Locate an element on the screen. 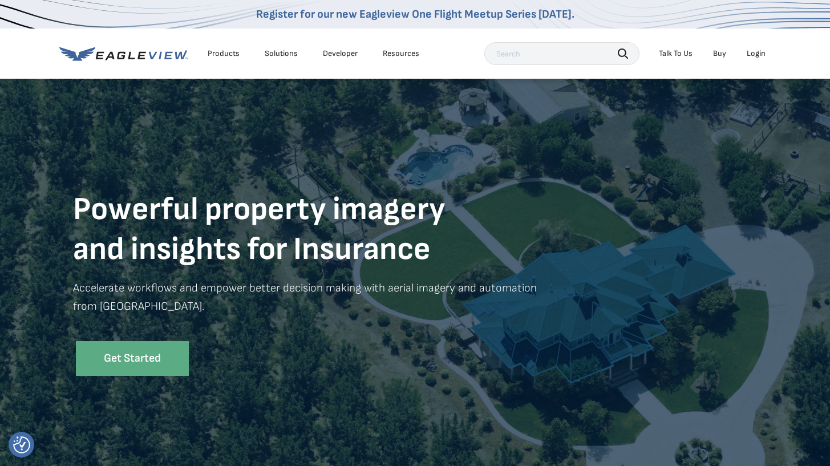 Image resolution: width=830 pixels, height=466 pixels. strong: Accelerate workflows and empower better decision making with aerial imagery and automation from [... is located at coordinates (305, 297).